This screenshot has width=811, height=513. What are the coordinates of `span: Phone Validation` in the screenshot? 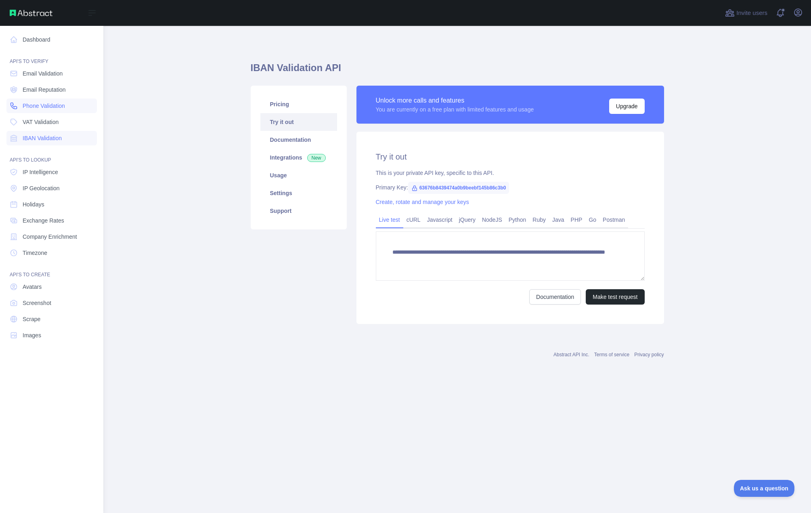 It's located at (44, 106).